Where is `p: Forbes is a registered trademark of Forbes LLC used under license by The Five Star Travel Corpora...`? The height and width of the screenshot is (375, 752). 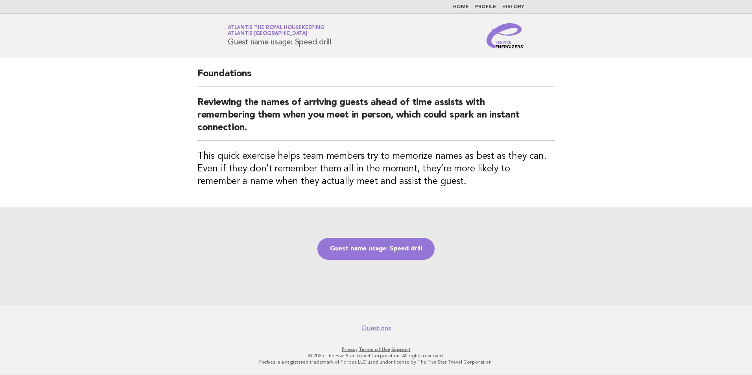
p: Forbes is a registered trademark of Forbes LLC used under license by The Five Star Travel Corpora... is located at coordinates (376, 362).